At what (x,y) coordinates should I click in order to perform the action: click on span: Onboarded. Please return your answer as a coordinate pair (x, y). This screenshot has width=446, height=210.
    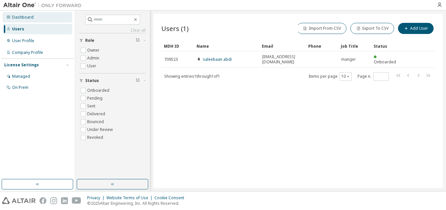
    Looking at the image, I should click on (385, 62).